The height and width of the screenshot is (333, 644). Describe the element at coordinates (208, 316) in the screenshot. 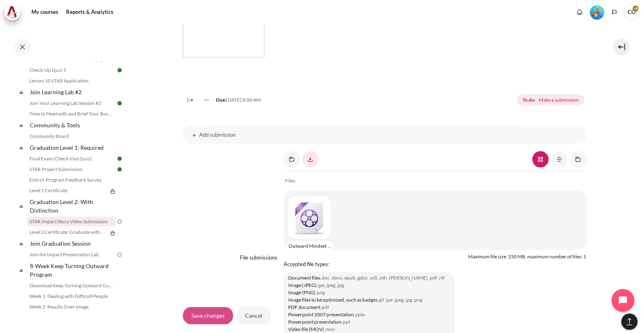

I see `input: Save changes` at that location.